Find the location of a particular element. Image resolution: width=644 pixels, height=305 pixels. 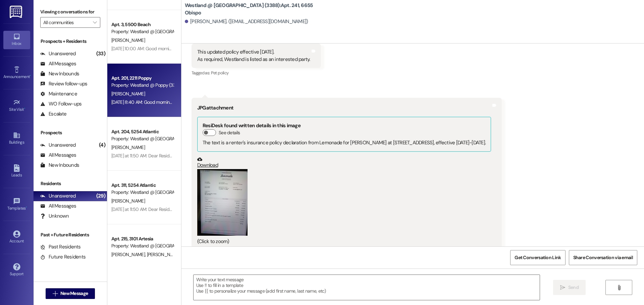

div: (4) is located at coordinates (102, 145).